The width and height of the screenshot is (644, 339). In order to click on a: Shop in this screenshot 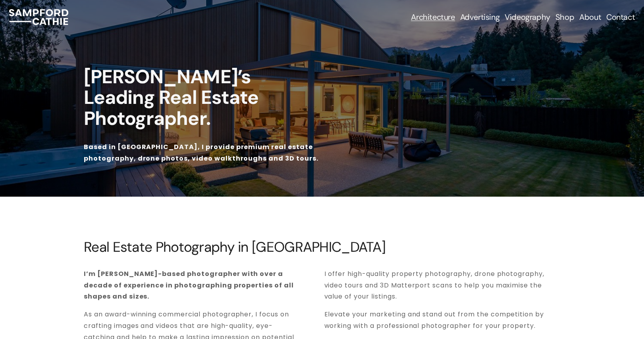, I will do `click(564, 17)`.